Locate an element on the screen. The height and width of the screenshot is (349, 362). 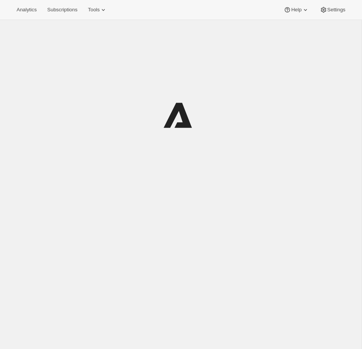
button: Settings is located at coordinates (333, 10).